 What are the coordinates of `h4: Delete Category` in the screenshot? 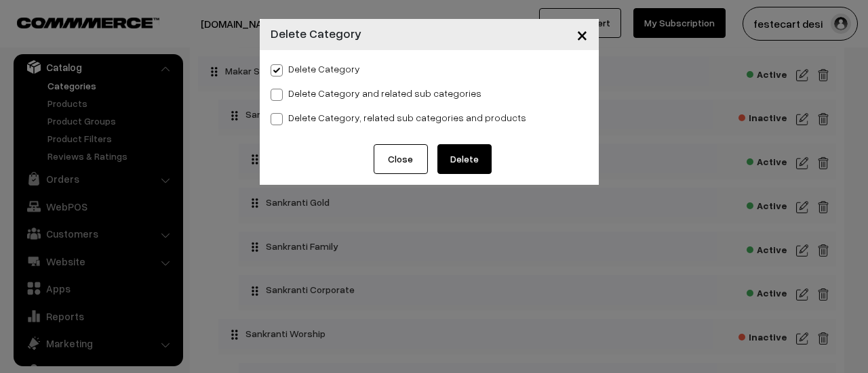 It's located at (316, 33).